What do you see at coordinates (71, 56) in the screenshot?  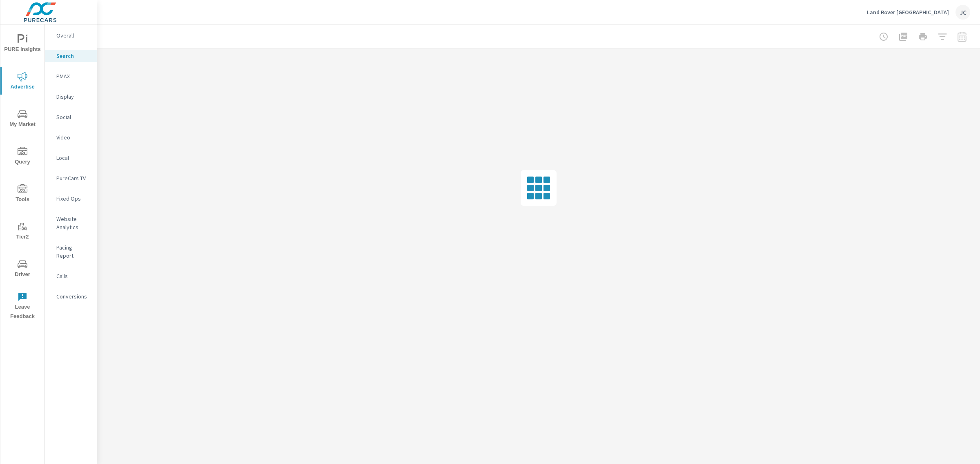 I see `div: Search` at bounding box center [71, 56].